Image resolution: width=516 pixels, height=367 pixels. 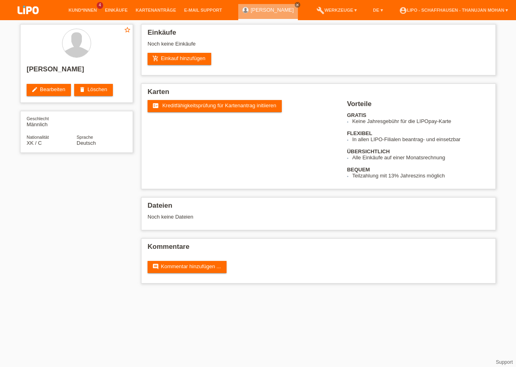 I want to click on i: star_border, so click(x=127, y=30).